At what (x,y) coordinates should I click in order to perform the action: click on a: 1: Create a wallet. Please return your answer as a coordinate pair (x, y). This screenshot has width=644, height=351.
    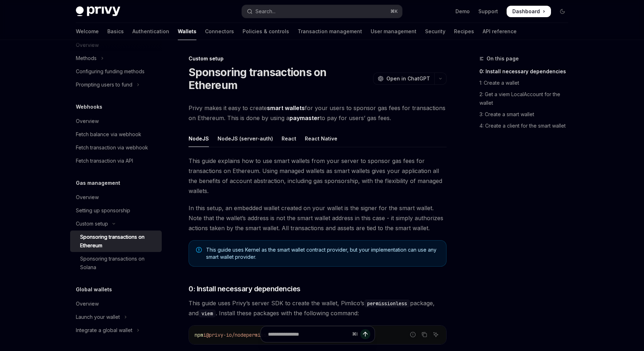
    Looking at the image, I should click on (527, 83).